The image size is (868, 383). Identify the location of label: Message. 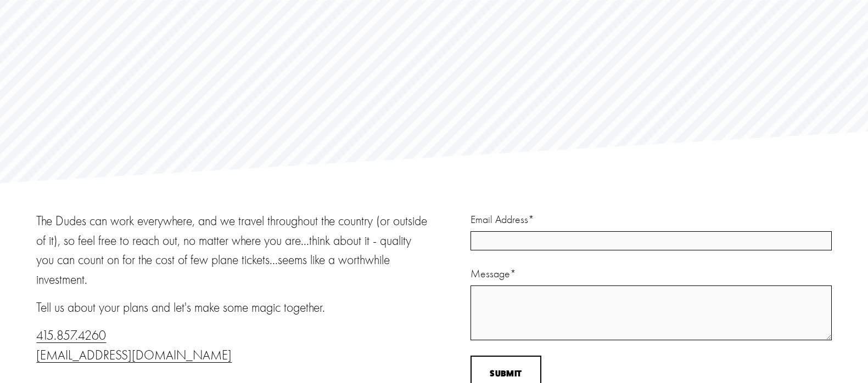
(651, 274).